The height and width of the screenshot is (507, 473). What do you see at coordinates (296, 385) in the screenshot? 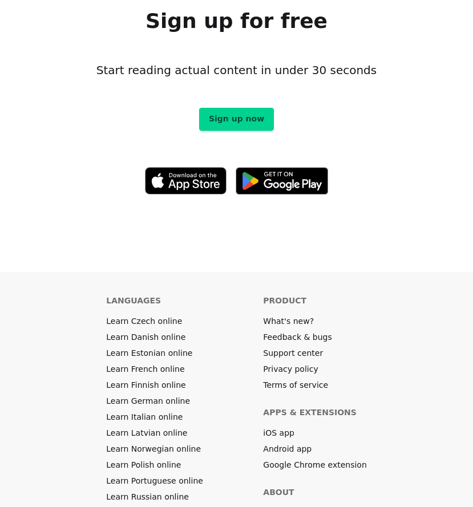
I see `a: Terms of service` at bounding box center [296, 385].